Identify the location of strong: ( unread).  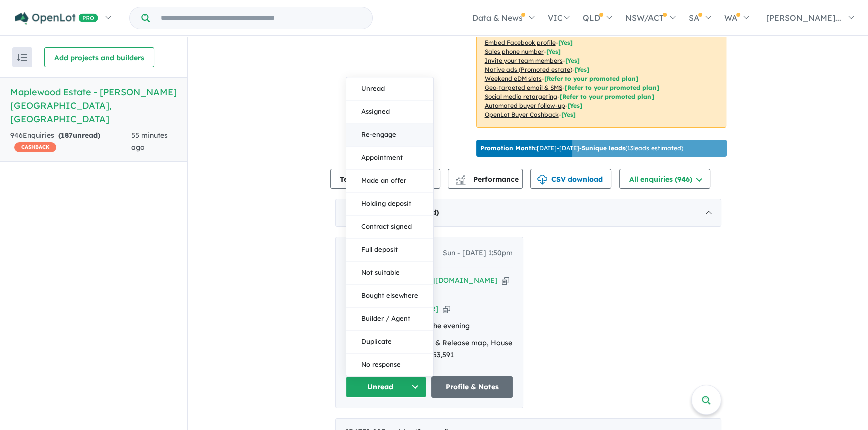
(79, 135).